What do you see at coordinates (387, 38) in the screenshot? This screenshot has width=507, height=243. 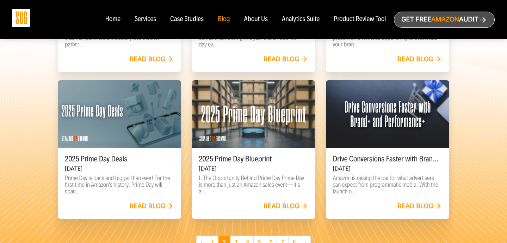 I see `p: Seasonal shopping events, such as Prime Day, present an enormous opportunity to accelerate your b...` at bounding box center [387, 38].